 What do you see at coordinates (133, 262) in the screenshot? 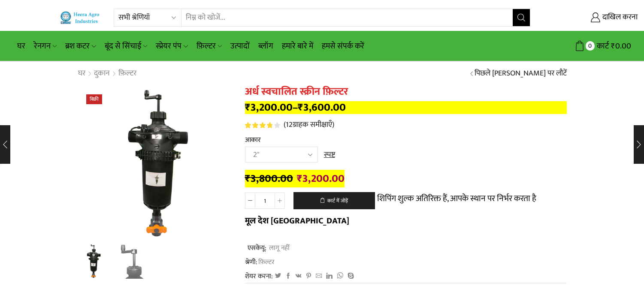
I see `a: 2` at bounding box center [133, 262].